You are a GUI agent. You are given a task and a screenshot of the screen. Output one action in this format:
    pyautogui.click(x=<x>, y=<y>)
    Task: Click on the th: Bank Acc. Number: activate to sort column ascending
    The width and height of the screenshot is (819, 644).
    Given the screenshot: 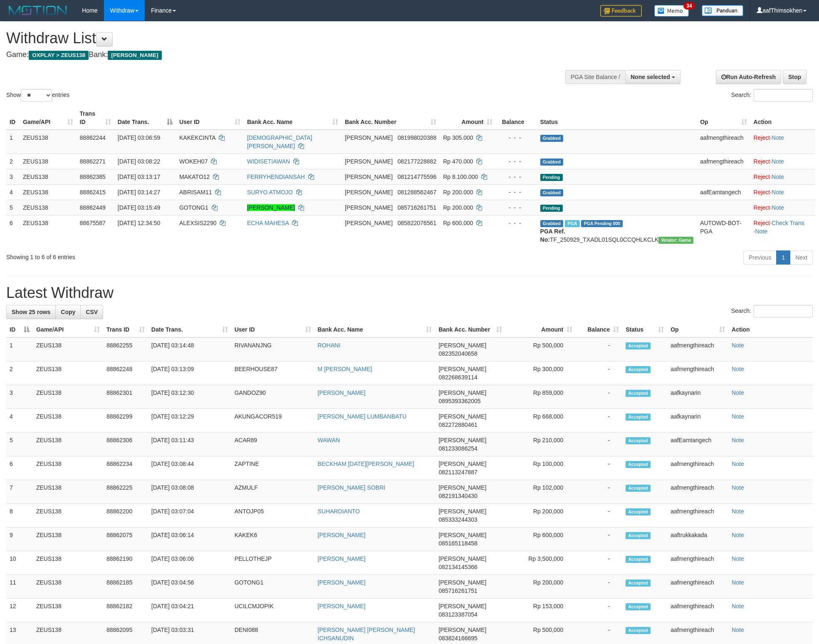 What is the action you would take?
    pyautogui.click(x=390, y=118)
    